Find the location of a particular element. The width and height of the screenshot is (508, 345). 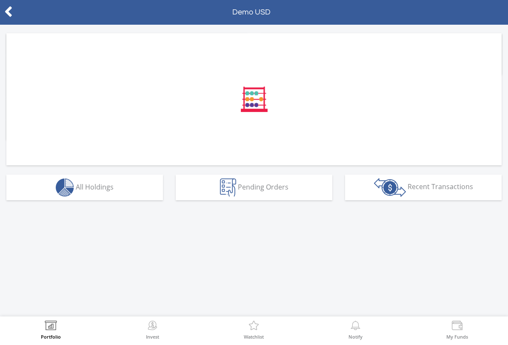

span: All Holdings is located at coordinates (94, 186).